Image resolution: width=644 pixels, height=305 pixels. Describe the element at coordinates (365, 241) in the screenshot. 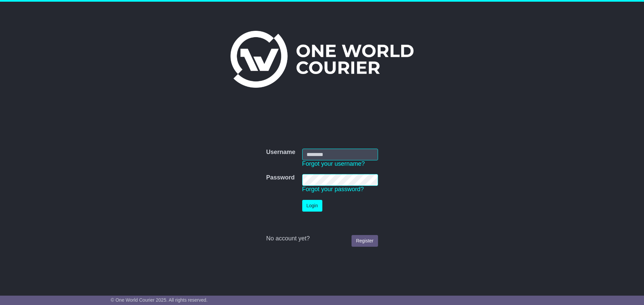

I see `a: Register` at that location.